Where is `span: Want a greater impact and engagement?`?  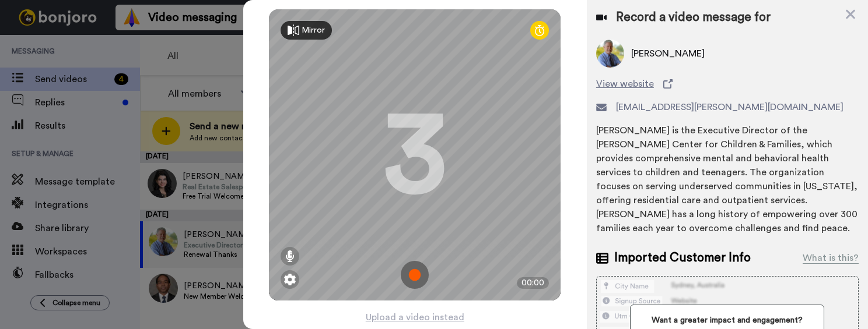 span: Want a greater impact and engagement? is located at coordinates (726, 320).